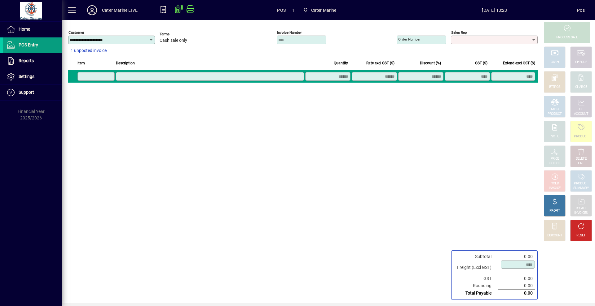 This screenshot has width=595, height=306. Describe the element at coordinates (581, 159) in the screenshot. I see `div: DELETE` at that location.